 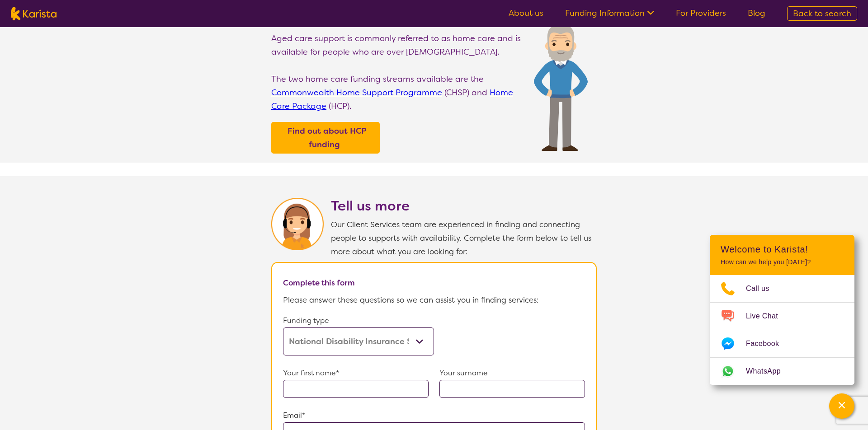 I want to click on img: Karista Client Service, so click(x=297, y=224).